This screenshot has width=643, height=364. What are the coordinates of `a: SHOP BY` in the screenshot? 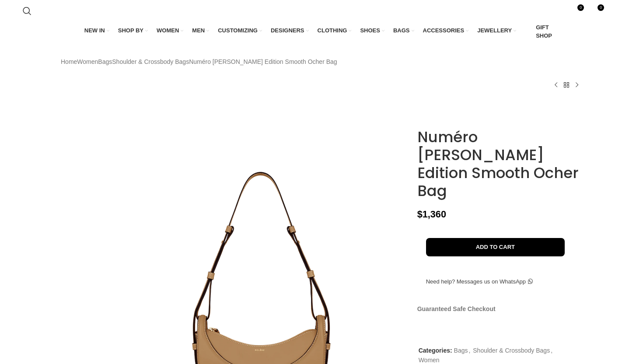 It's located at (133, 31).